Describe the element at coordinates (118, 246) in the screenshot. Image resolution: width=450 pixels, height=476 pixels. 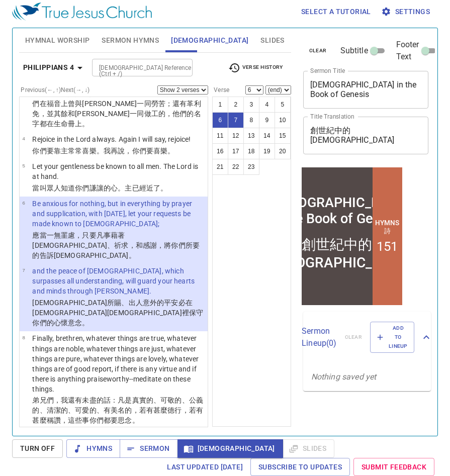
I see `p: 應當一無` at that location.